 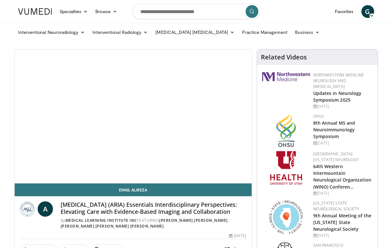 What do you see at coordinates (286, 168) in the screenshot?
I see `img: f6362829-b0a3-407d-a044-59546adfd345.png.150x105_q85_autocrop_double_scale_upscale_version-0.2.png` at bounding box center [286, 168].